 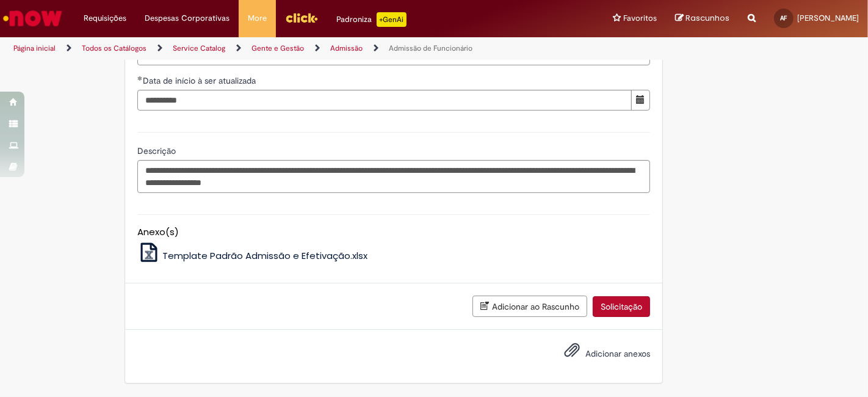 What do you see at coordinates (641, 100) in the screenshot?
I see `button: Mostrar calendário para Data de início à ser atualizada` at bounding box center [641, 100].